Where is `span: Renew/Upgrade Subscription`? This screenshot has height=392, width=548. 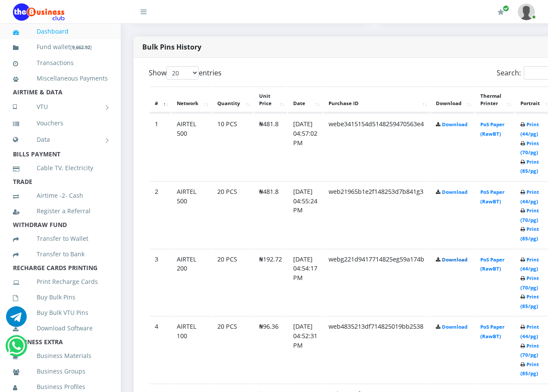 span: Renew/Upgrade Subscription is located at coordinates (505, 8).